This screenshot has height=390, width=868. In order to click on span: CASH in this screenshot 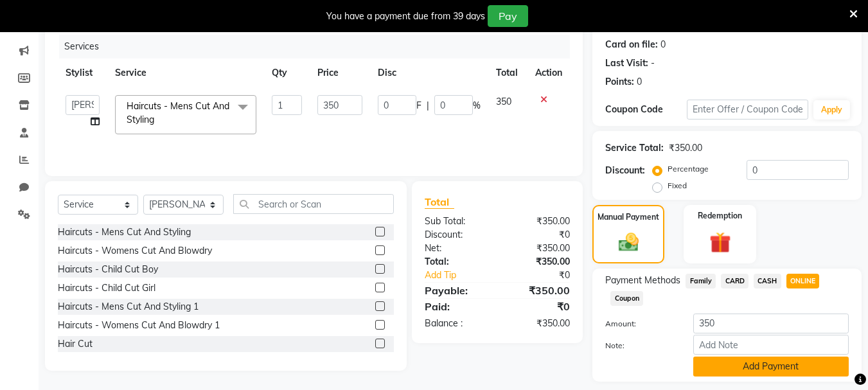, I will do `click(767, 281)`.